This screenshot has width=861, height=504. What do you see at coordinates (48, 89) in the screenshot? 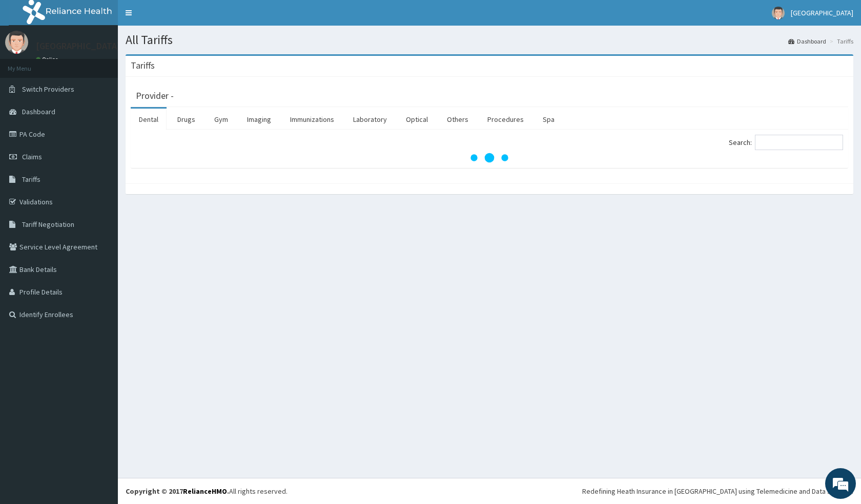
I see `span: Switch Providers` at bounding box center [48, 89].